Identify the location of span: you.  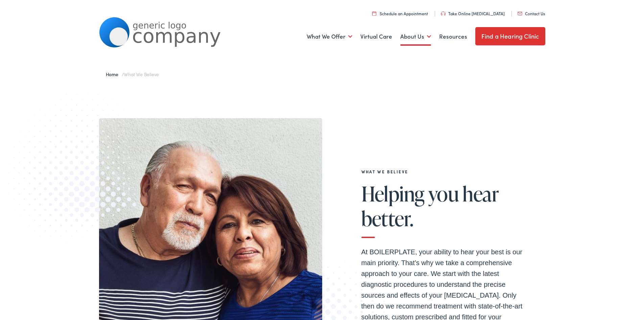
(443, 194).